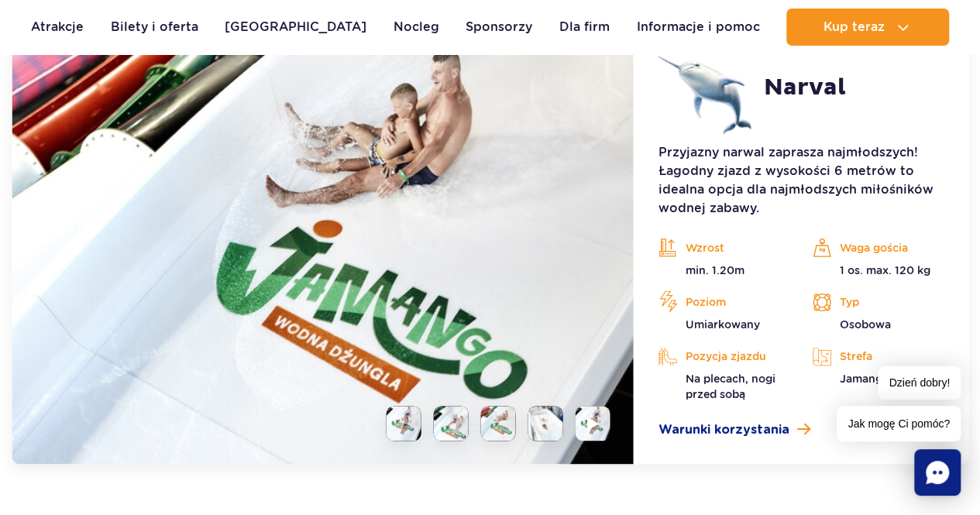 This screenshot has width=980, height=515. What do you see at coordinates (723, 302) in the screenshot?
I see `p: Poziom` at bounding box center [723, 302].